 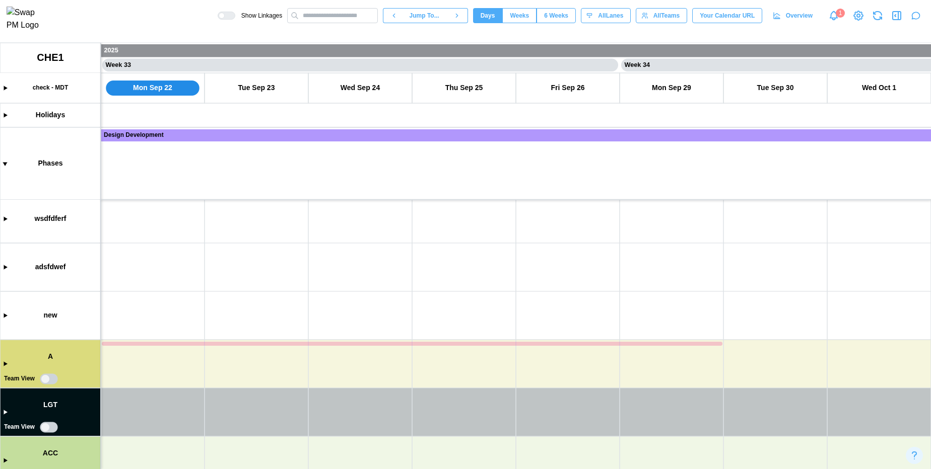 I want to click on button: Open Drawer, so click(x=897, y=16).